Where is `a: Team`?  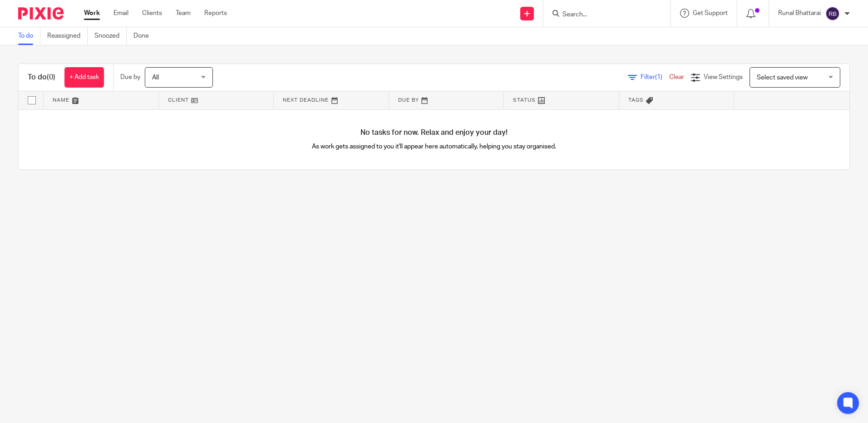 a: Team is located at coordinates (183, 14).